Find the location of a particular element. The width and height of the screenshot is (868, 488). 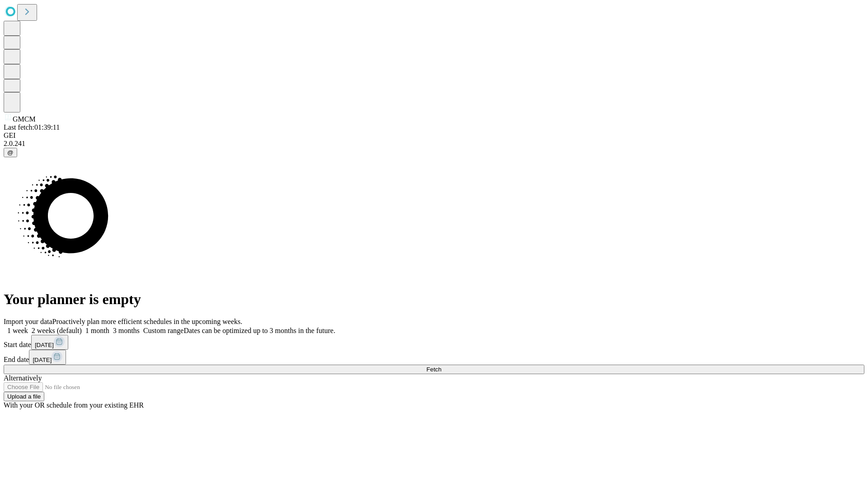

span: Dates can be optimized up to 3 months in the future. is located at coordinates (259, 330).